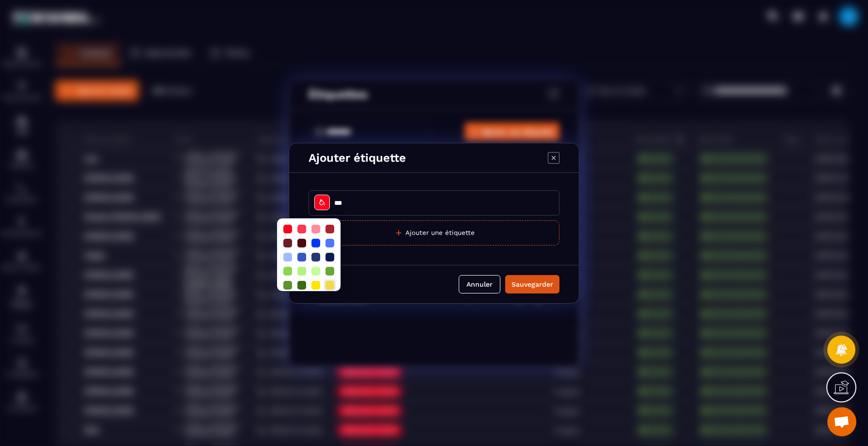 The image size is (868, 446). I want to click on button: Annuler, so click(479, 284).